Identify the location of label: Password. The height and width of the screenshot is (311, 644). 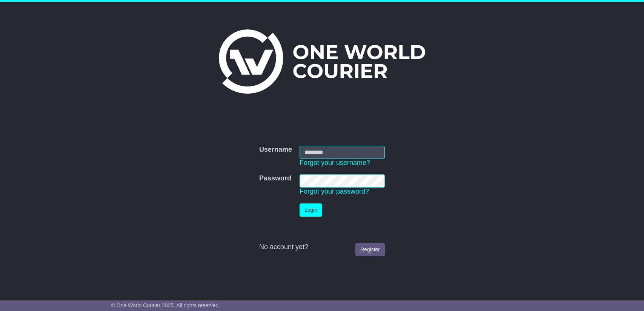
(275, 179).